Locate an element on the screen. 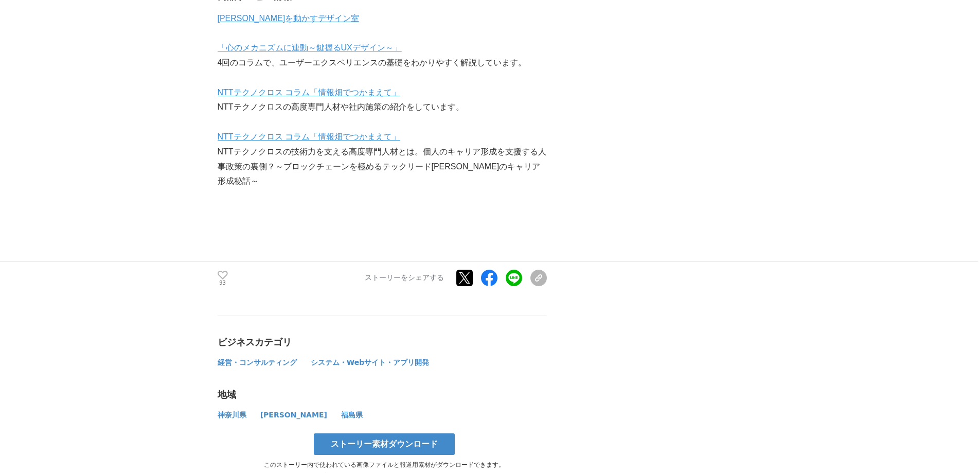 This screenshot has width=980, height=473. p: NTTテクノクロスの高度専門人材や社内施策の紹介をしています。 is located at coordinates (382, 107).